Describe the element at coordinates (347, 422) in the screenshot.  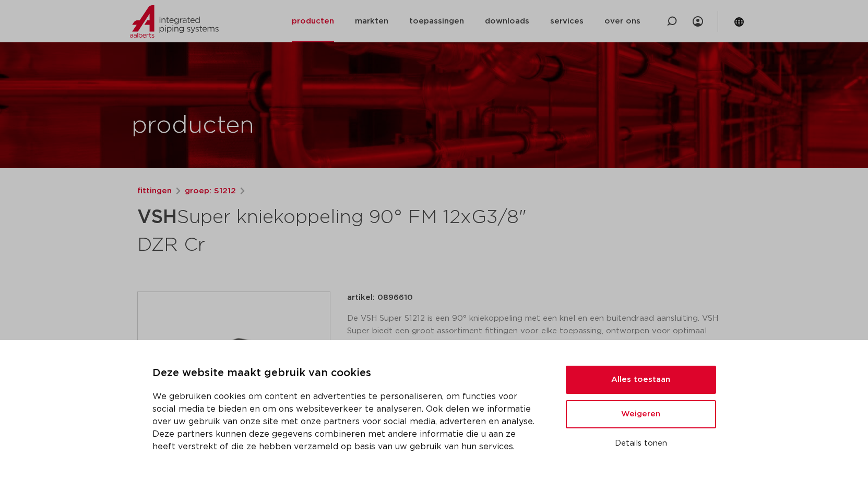
I see `p: We gebruiken cookies om content en advertenties te personaliseren, om functies voor social media ...` at that location.